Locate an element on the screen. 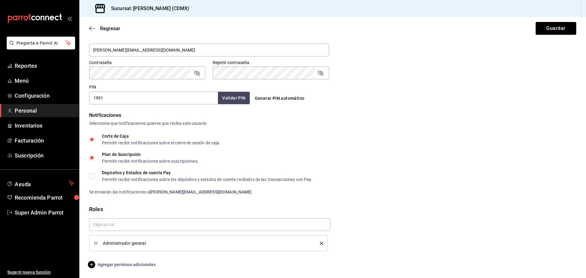  span: Configuración is located at coordinates (44, 95).